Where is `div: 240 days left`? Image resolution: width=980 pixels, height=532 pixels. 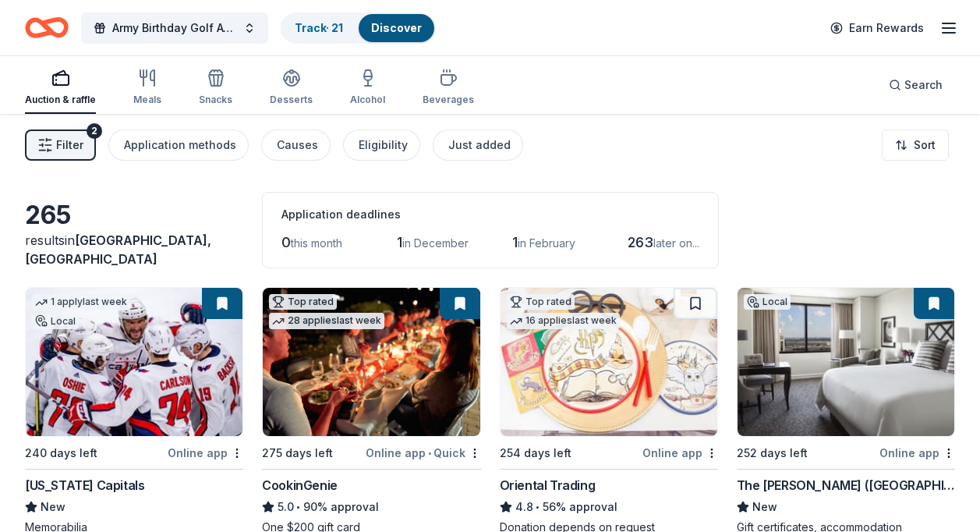 div: 240 days left is located at coordinates (61, 453).